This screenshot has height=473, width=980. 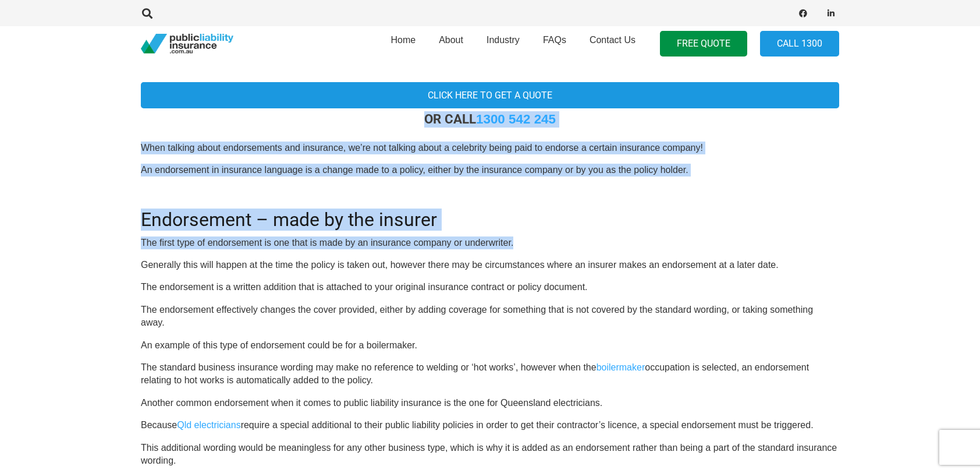 I want to click on p: When talking about endorsements and insurance, we’re not talking about a celebrity being paid to ..., so click(x=490, y=148).